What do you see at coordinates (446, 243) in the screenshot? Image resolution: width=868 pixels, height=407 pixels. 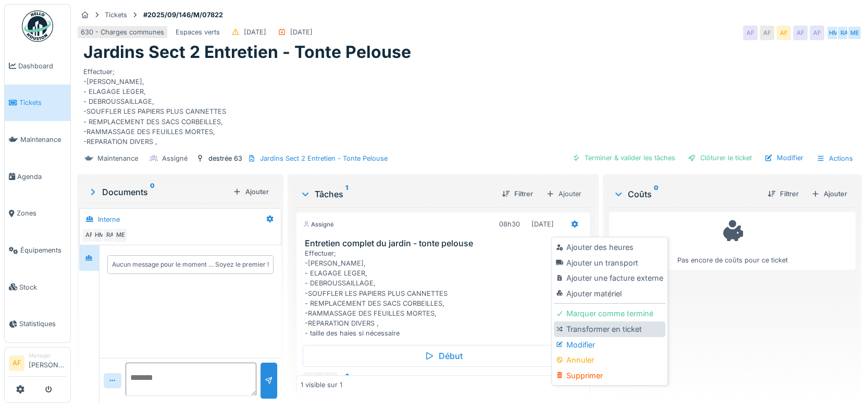 I see `h3: Entretien complet du jardin - tonte pelouse` at bounding box center [446, 243].